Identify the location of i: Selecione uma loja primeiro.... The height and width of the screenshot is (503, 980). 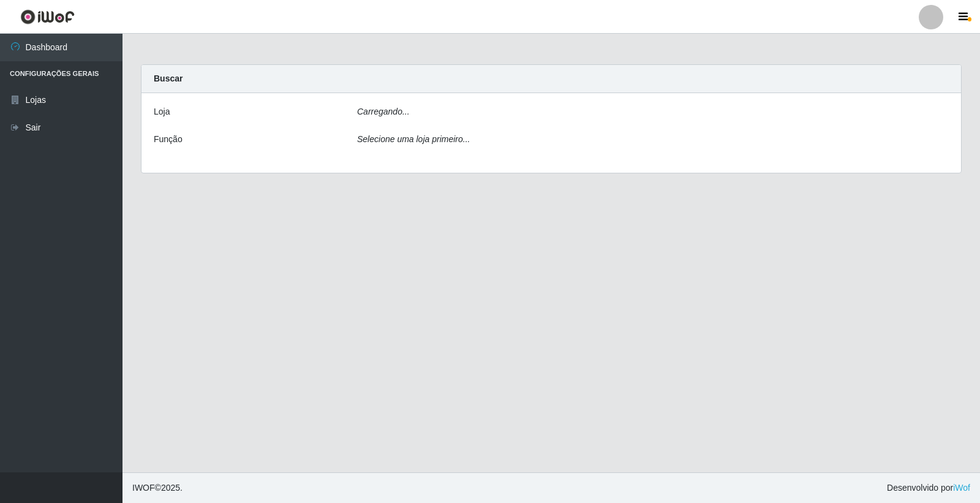
(413, 139).